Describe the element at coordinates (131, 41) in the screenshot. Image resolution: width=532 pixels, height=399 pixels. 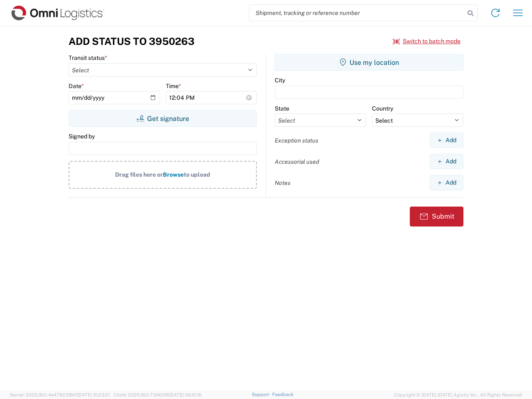
I see `h3: Add Status to 3950263` at that location.